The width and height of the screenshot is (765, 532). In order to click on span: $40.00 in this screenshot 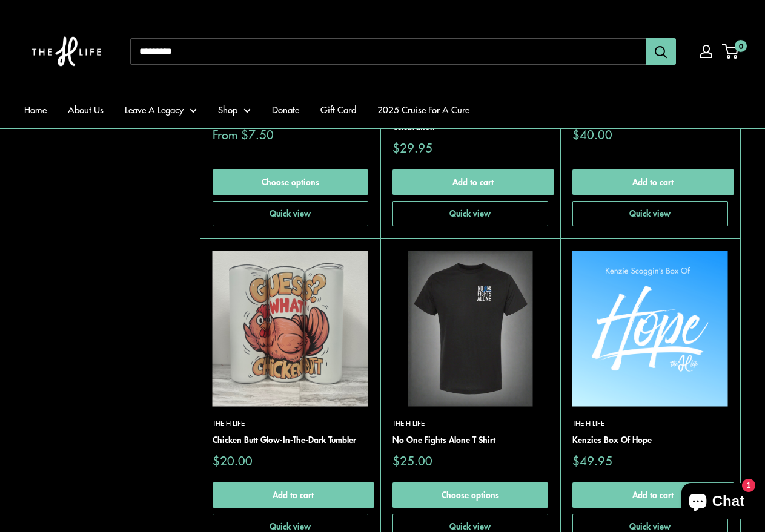, I will do `click(593, 134)`.